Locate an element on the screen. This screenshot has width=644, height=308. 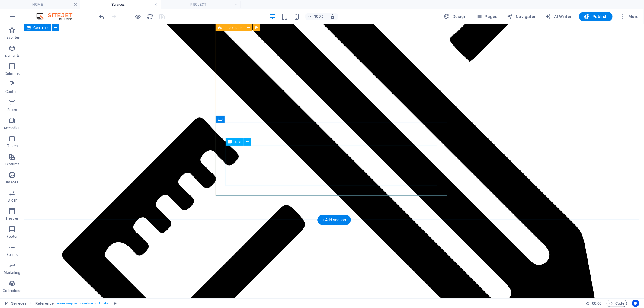
span: Code is located at coordinates (617, 303).